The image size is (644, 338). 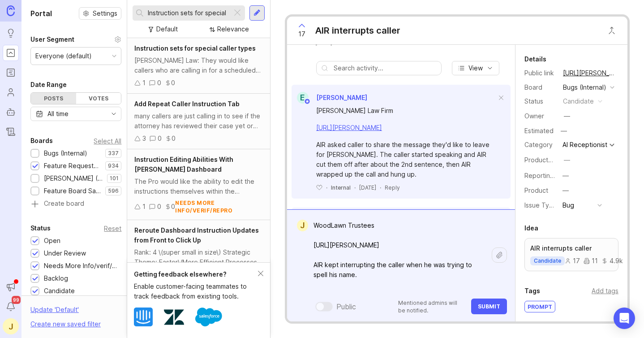 What do you see at coordinates (198, 187) in the screenshot?
I see `div: The Pro would like the ability to edit the instructions themselves within the Dashboard, or be ab...` at bounding box center [198, 187].